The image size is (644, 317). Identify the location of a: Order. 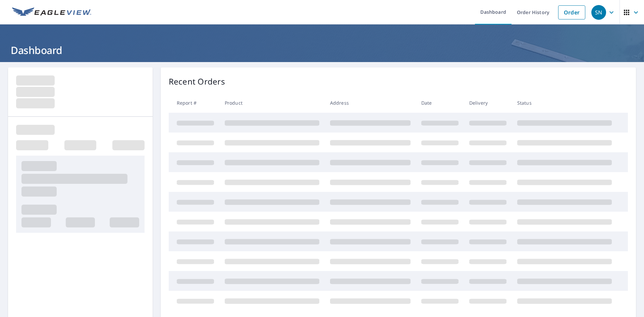
(571, 12).